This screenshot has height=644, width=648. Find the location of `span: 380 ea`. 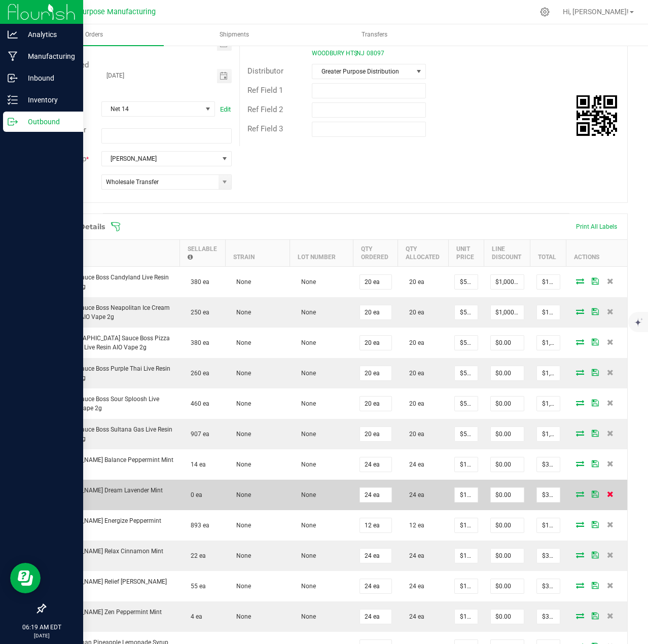

span: 380 ea is located at coordinates (197, 342).